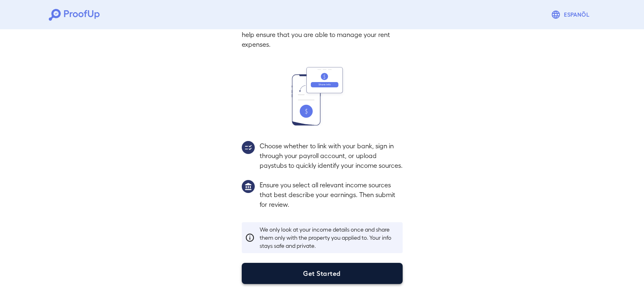  Describe the element at coordinates (248, 148) in the screenshot. I see `img: group2.svg` at that location.